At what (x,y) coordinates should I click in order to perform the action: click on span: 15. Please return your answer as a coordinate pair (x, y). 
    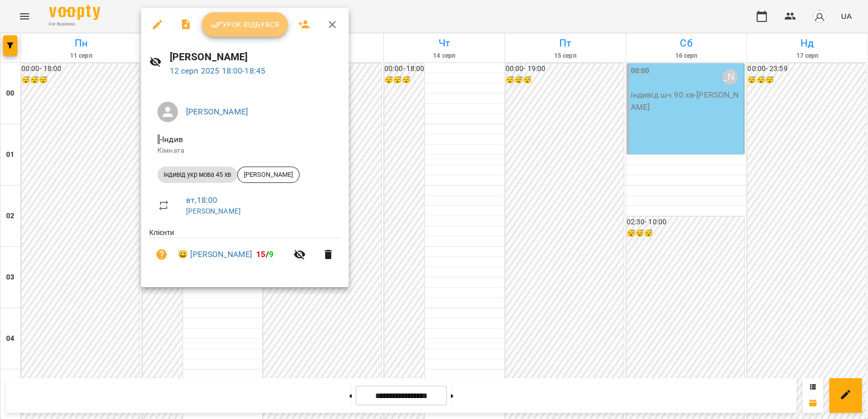
    Looking at the image, I should click on (261, 254).